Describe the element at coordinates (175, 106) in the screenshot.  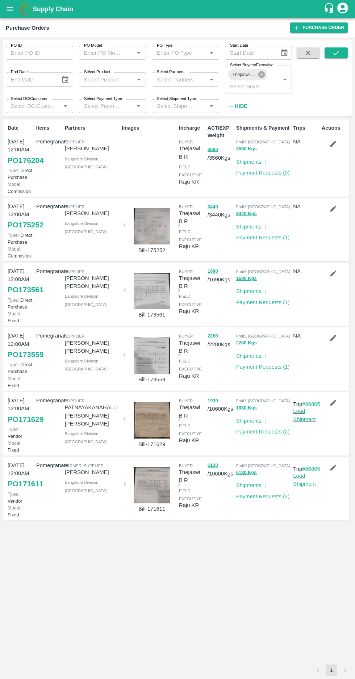
I see `input: Select Shipment Type` at that location.